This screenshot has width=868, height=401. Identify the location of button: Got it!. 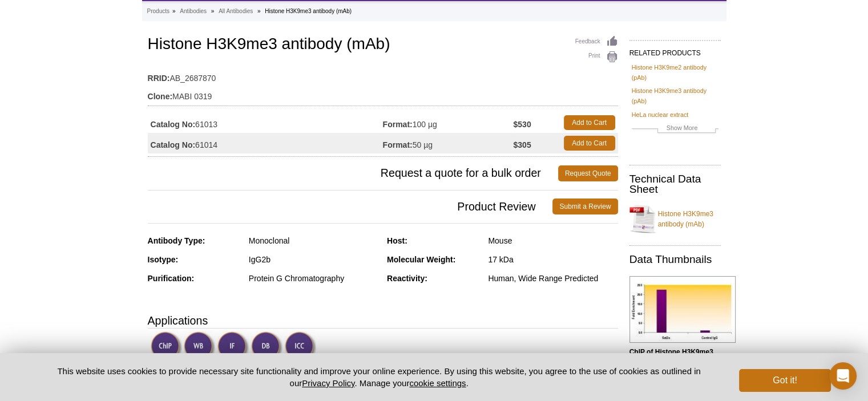
(784, 380).